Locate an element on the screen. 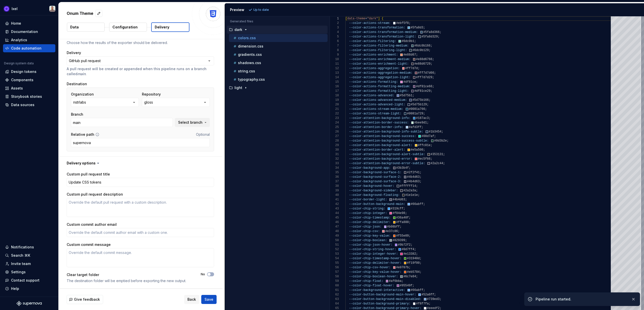 The image size is (644, 310). button: nstrlabs is located at coordinates (105, 102).